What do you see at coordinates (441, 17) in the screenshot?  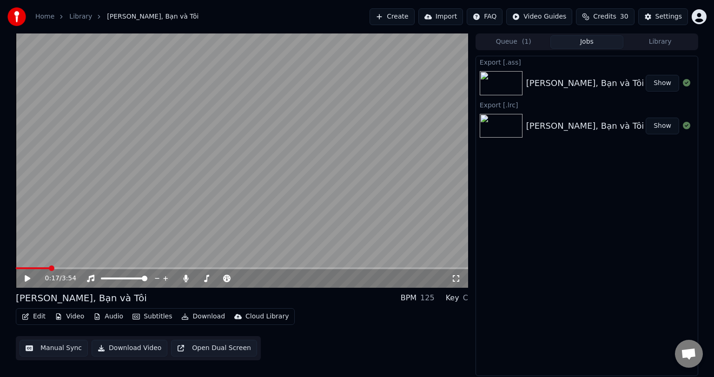 I see `button: Import` at bounding box center [441, 17].